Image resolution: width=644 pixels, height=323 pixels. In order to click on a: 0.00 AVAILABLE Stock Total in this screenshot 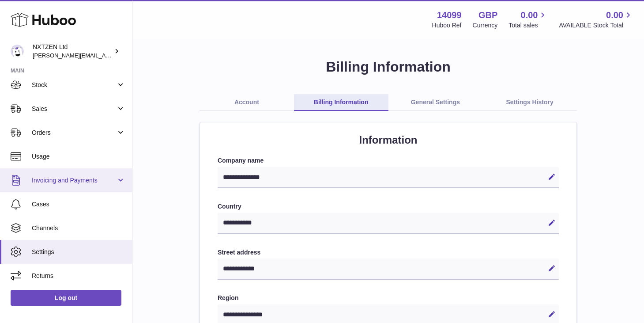, I will do `click(596, 19)`.